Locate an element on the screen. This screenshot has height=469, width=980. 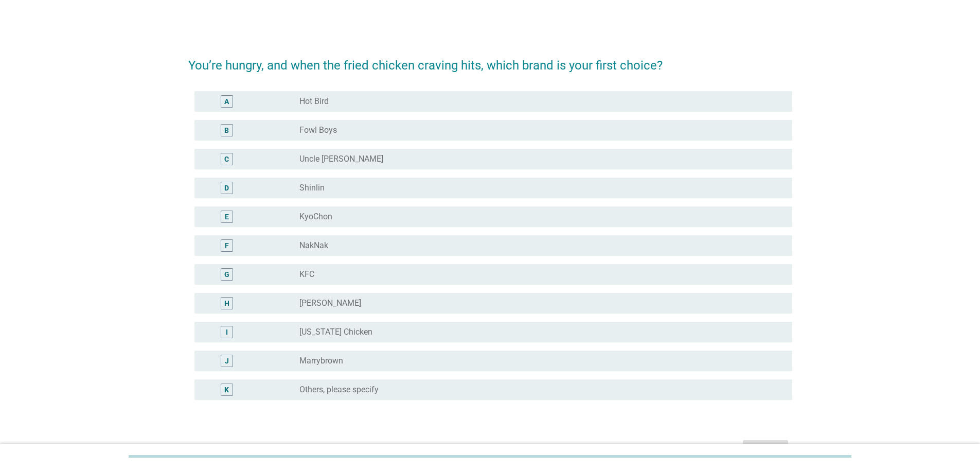
div: H is located at coordinates (227, 303).